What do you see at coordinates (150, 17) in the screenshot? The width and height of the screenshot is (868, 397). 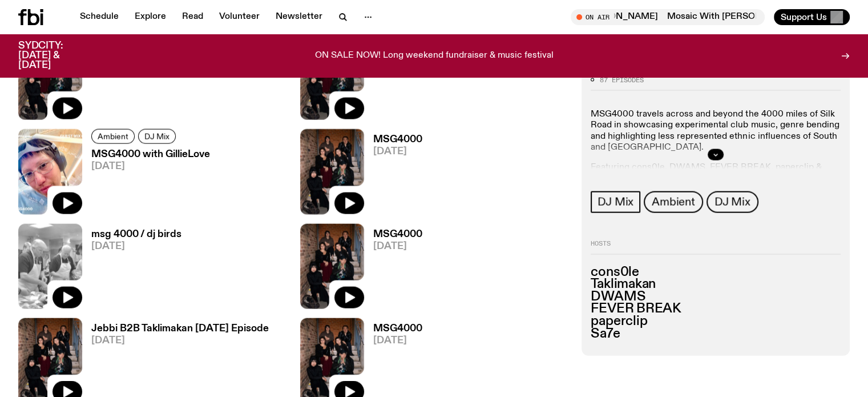 I see `a: Explore` at bounding box center [150, 17].